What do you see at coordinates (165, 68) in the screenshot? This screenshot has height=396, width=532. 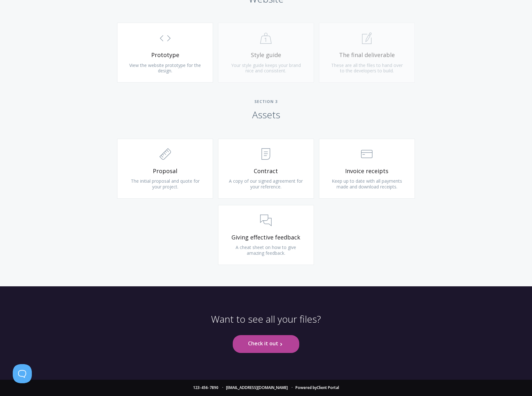 I see `span: View the website prototype for the design.` at bounding box center [165, 68].